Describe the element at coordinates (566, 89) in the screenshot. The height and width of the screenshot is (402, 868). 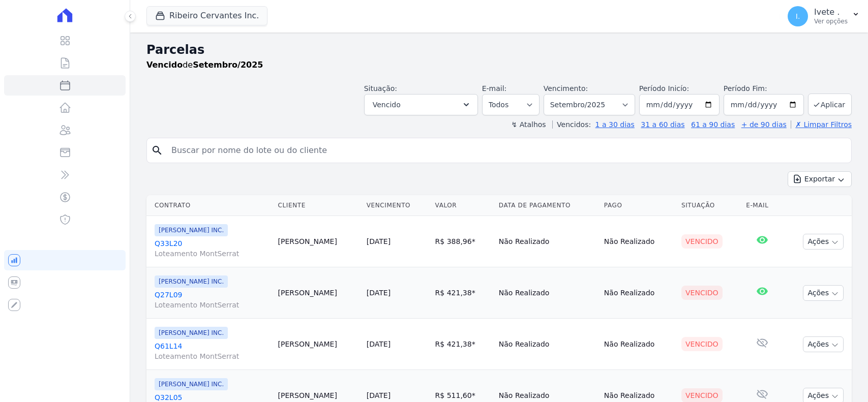
I see `label: Vencimento:` at that location.